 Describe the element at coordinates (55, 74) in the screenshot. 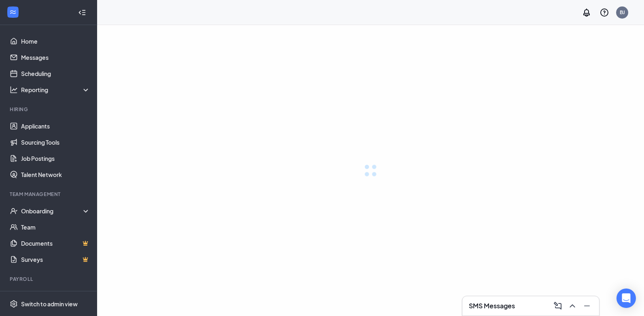

I see `a: Scheduling` at that location.